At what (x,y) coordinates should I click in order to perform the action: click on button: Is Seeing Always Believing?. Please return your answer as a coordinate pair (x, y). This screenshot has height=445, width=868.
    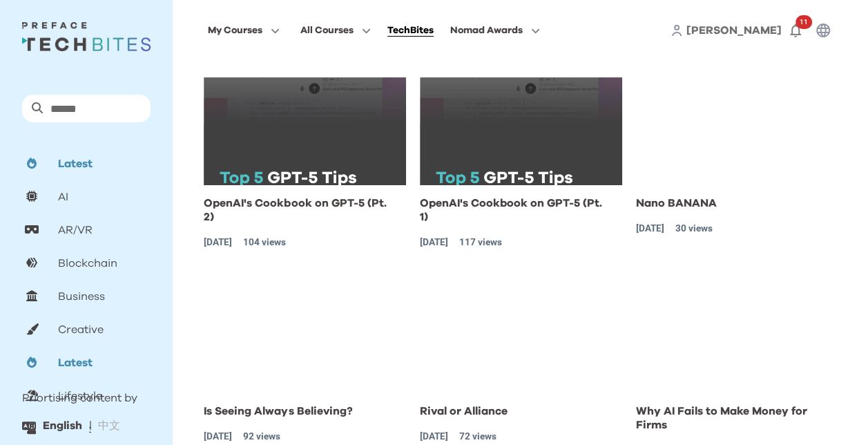
    Looking at the image, I should click on (304, 339).